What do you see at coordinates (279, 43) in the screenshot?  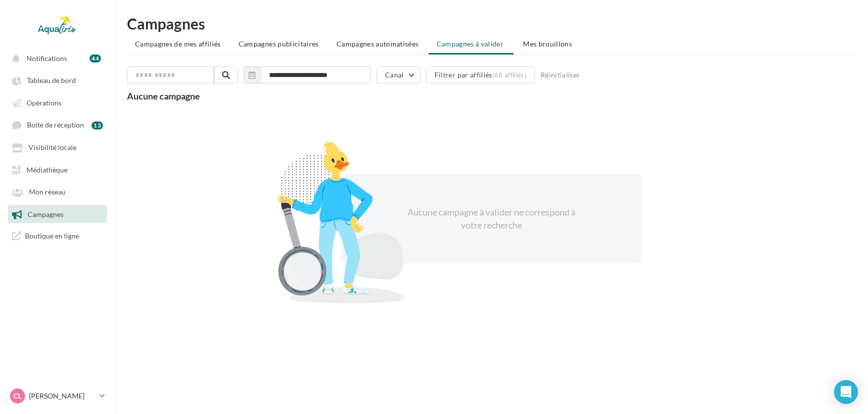 I see `span: Campagnes publicitaires` at bounding box center [279, 43].